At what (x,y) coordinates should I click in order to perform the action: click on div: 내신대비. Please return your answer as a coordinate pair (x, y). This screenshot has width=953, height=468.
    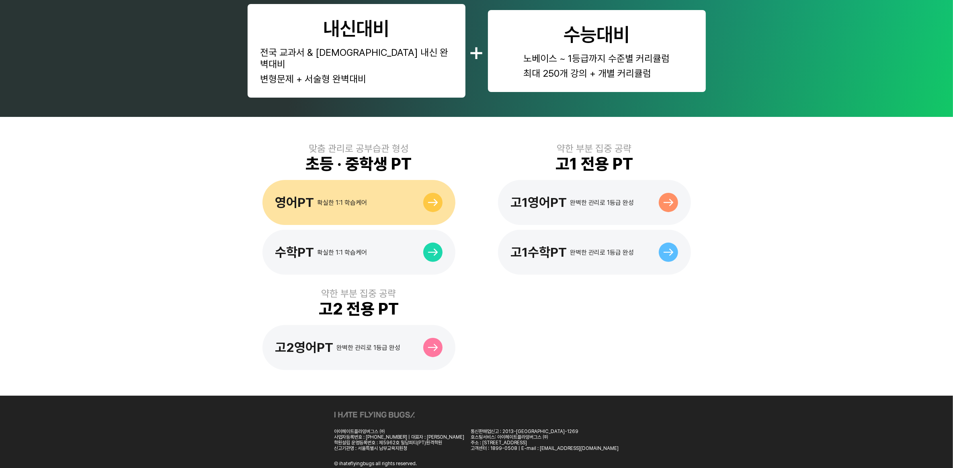
    Looking at the image, I should click on (356, 29).